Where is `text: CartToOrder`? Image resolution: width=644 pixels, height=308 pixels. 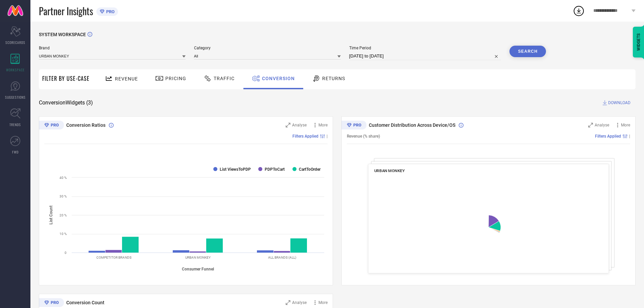
text: CartToOrder is located at coordinates (310, 170).